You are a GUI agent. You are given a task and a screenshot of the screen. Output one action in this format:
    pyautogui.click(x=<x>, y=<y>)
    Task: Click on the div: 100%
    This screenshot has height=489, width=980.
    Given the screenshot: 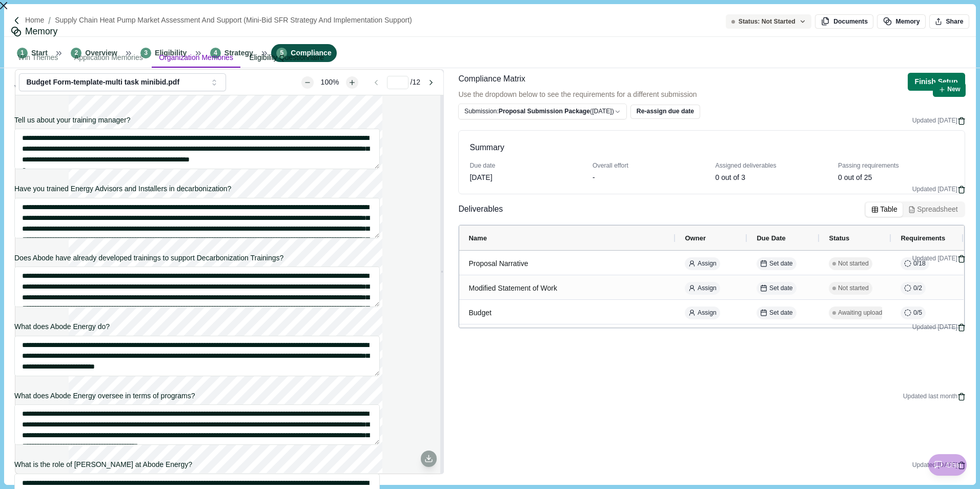 What is the action you would take?
    pyautogui.click(x=330, y=82)
    